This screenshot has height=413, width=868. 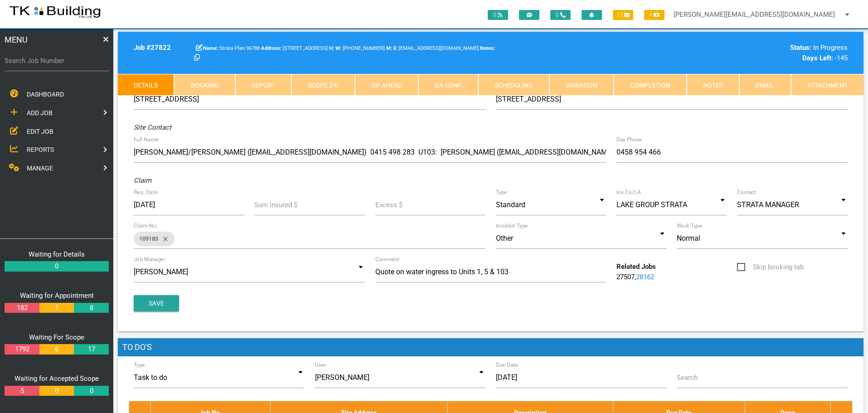 I want to click on label: Day Phone, so click(x=629, y=139).